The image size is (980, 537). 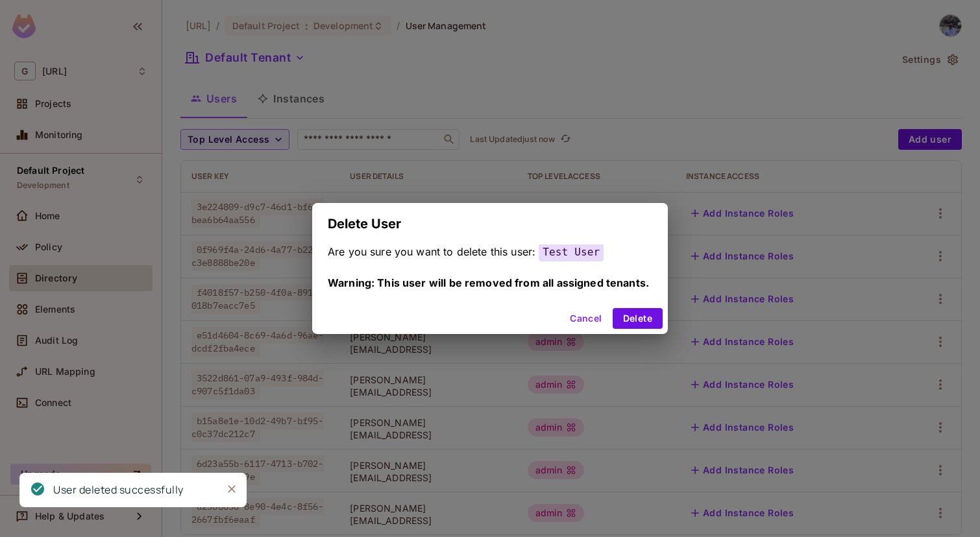 What do you see at coordinates (637, 318) in the screenshot?
I see `button: Delete` at bounding box center [637, 318].